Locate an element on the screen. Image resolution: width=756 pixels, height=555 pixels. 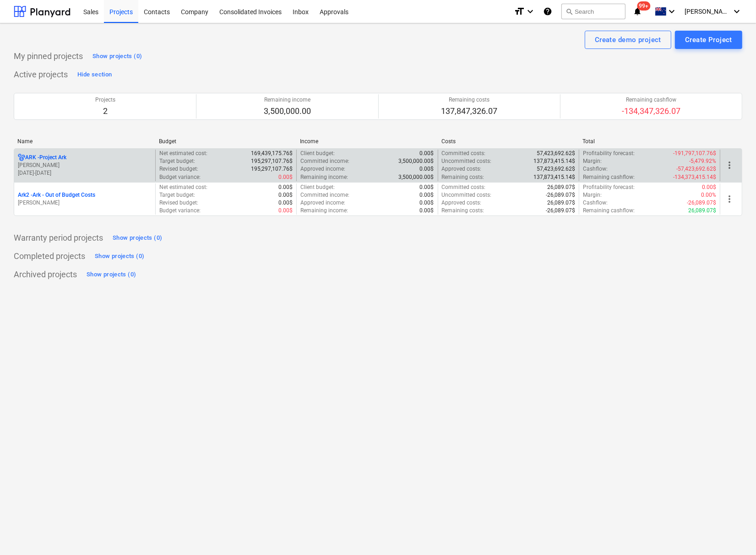
p: Target budget : is located at coordinates (177, 195).